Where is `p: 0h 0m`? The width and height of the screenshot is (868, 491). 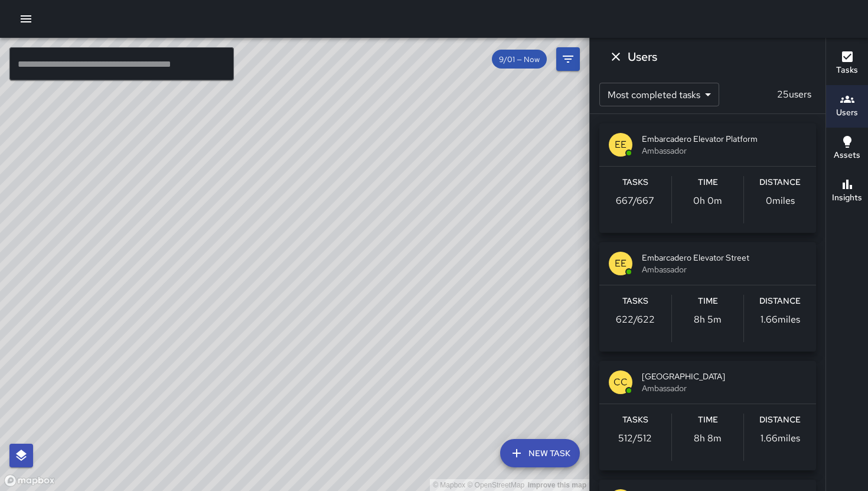 p: 0h 0m is located at coordinates (707, 201).